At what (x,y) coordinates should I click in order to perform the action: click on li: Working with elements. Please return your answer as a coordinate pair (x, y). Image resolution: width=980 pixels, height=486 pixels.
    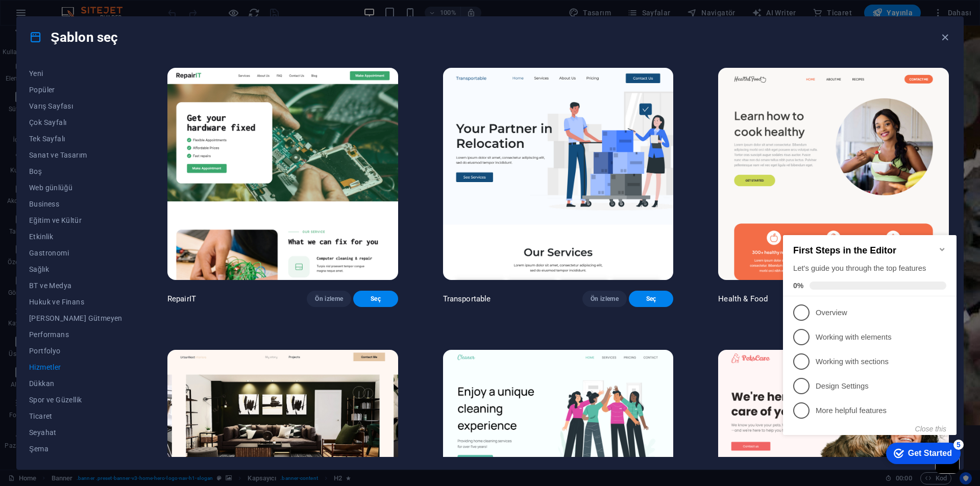
    Looking at the image, I should click on (91, 117).